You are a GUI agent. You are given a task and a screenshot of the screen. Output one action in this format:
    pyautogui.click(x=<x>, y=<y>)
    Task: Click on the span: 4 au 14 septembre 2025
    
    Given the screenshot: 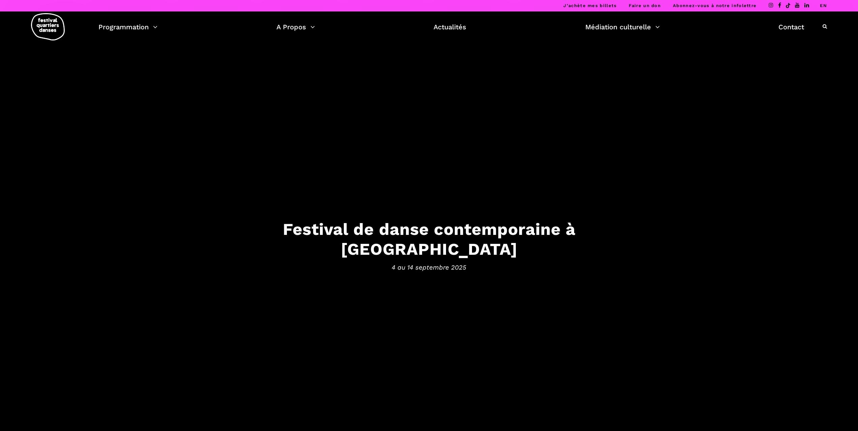 What is the action you would take?
    pyautogui.click(x=429, y=267)
    